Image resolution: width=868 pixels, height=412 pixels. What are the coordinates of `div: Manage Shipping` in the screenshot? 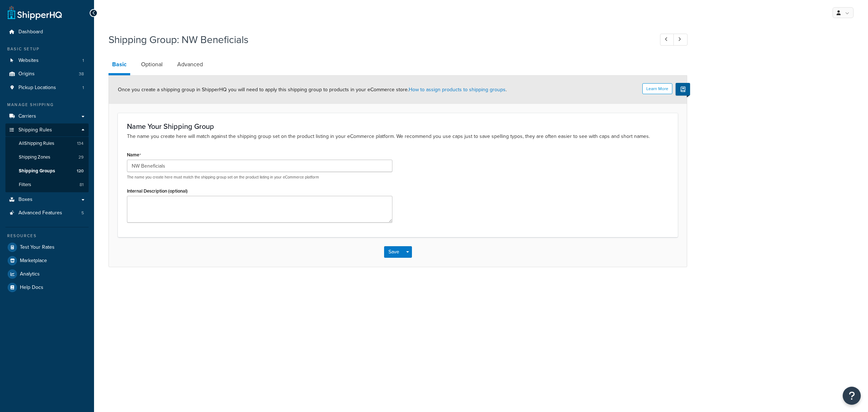 It's located at (47, 105).